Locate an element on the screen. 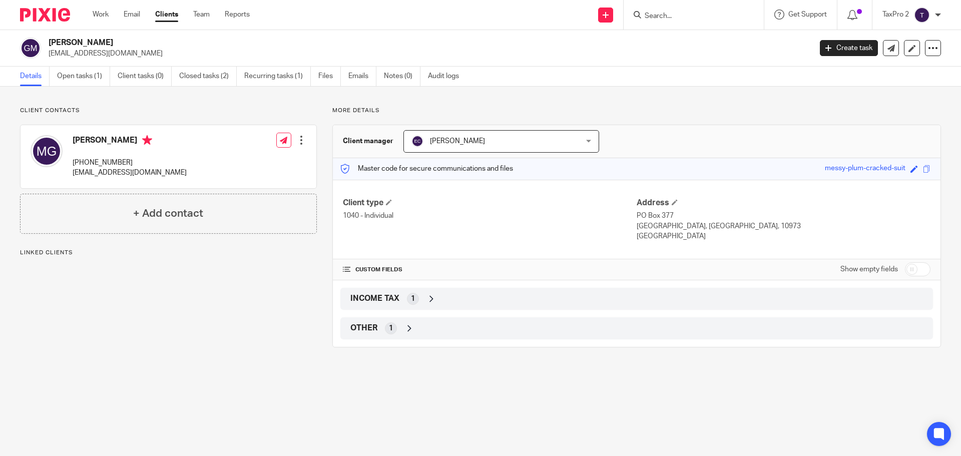  p: Linked clients is located at coordinates (168, 253).